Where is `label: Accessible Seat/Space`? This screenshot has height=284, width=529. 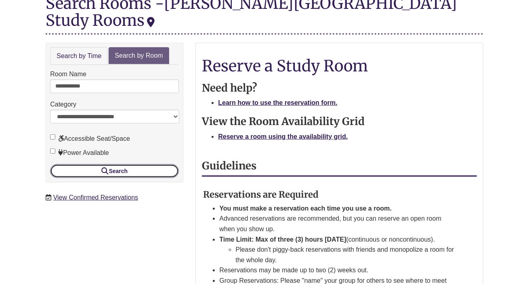
label: Accessible Seat/Space is located at coordinates (90, 139).